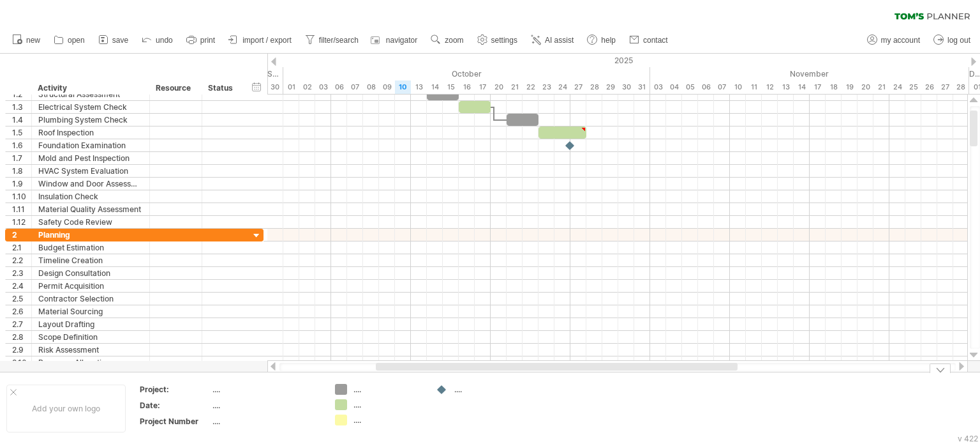 The width and height of the screenshot is (980, 444). I want to click on div: Timeline Creation, so click(91, 260).